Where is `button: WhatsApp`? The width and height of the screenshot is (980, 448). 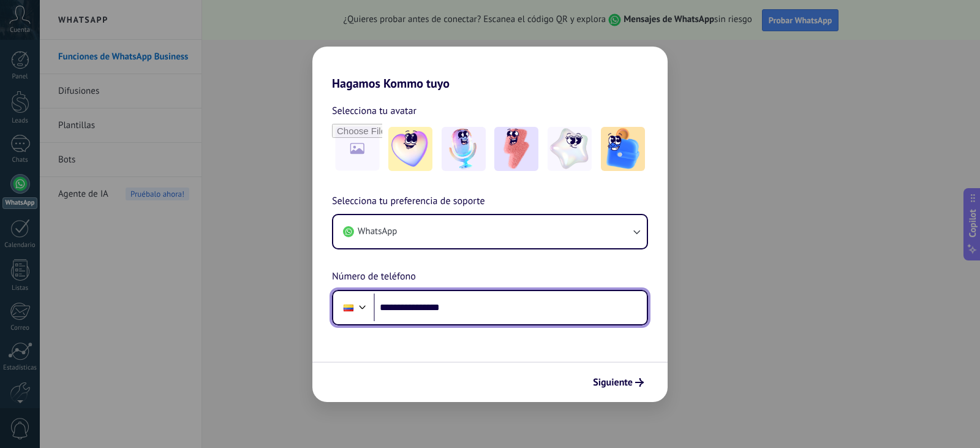 button: WhatsApp is located at coordinates (490, 232).